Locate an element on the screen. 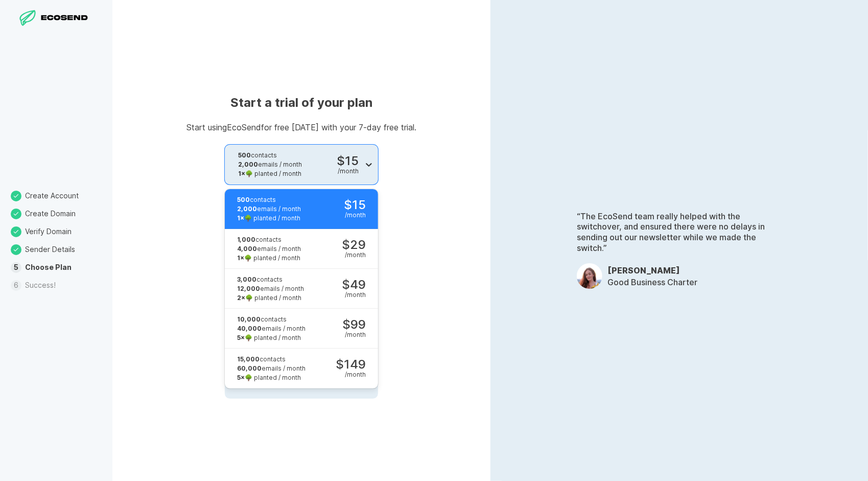 The image size is (868, 481). strong: 1,000 is located at coordinates (246, 239).